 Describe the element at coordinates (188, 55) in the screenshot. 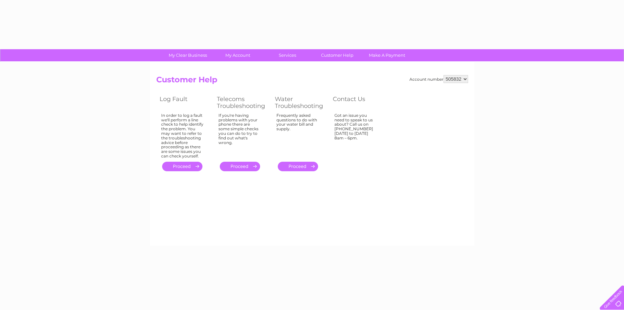

I see `a: My Clear Business` at that location.